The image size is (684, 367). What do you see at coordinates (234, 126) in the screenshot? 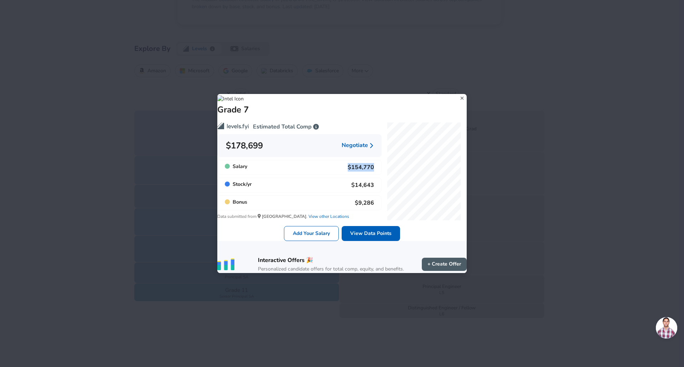
I see `img: Levels.fyi logo` at bounding box center [234, 126].